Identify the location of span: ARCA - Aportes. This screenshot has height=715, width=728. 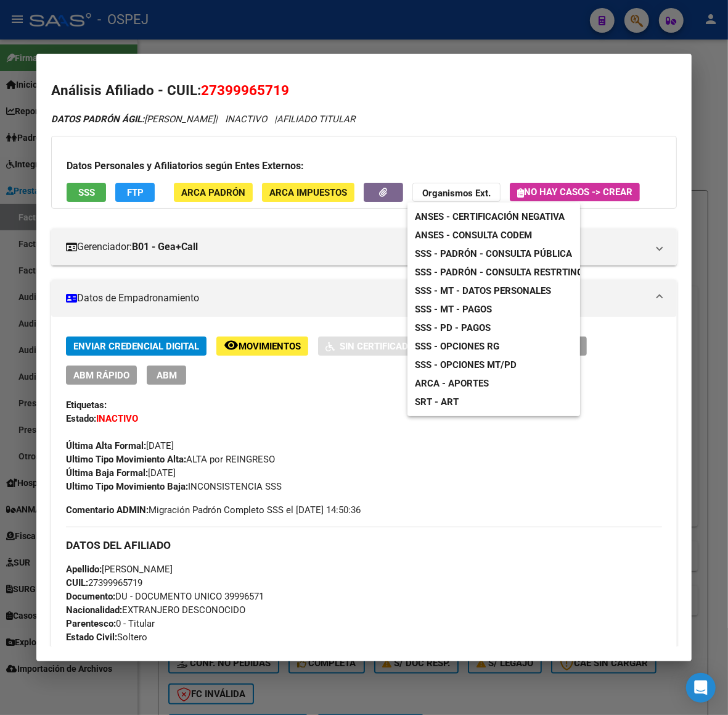
(452, 383).